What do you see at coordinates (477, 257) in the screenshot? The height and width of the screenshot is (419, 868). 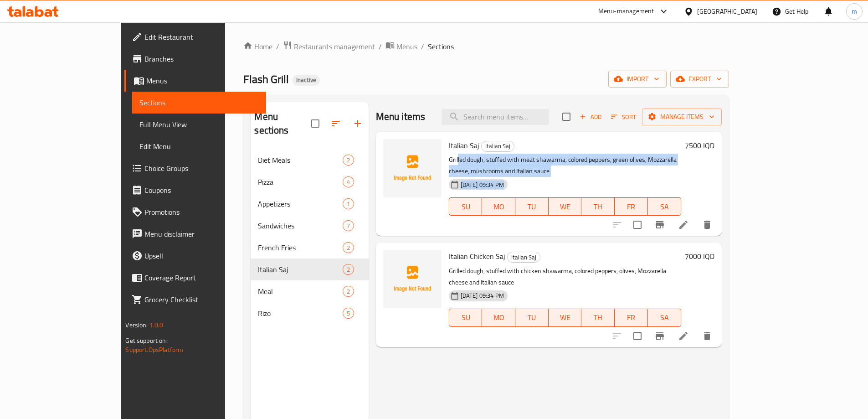 I see `span: Italian Chicken Saj` at bounding box center [477, 257].